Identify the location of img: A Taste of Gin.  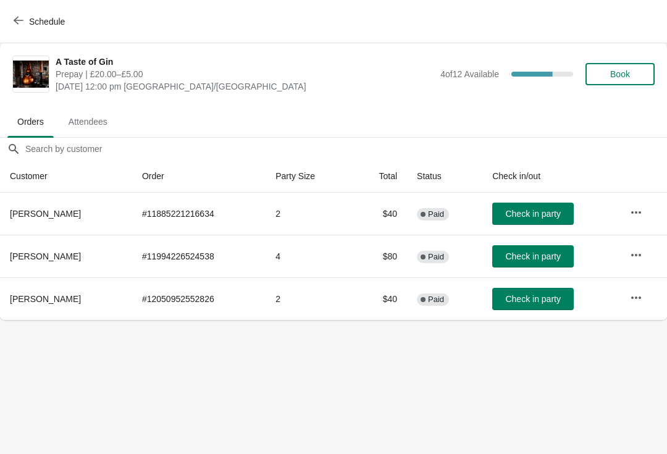
(31, 74).